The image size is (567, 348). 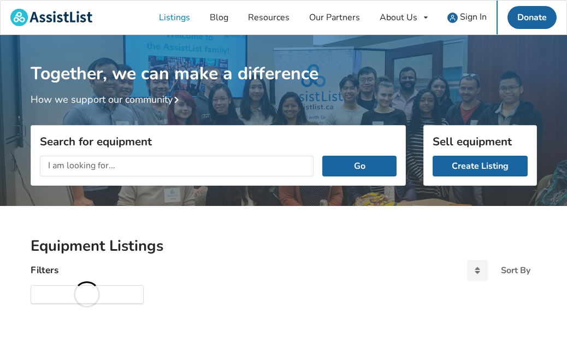 What do you see at coordinates (219, 17) in the screenshot?
I see `a: Blog` at bounding box center [219, 17].